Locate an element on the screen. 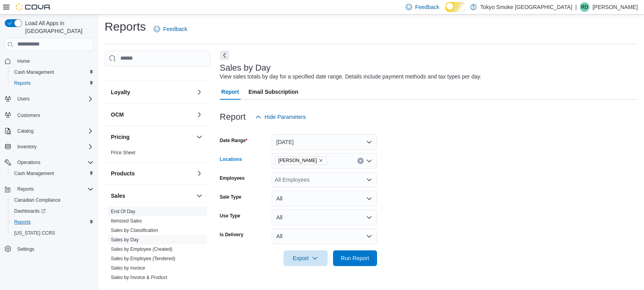 This screenshot has height=290, width=644. span: Dark Mode is located at coordinates (445, 12).